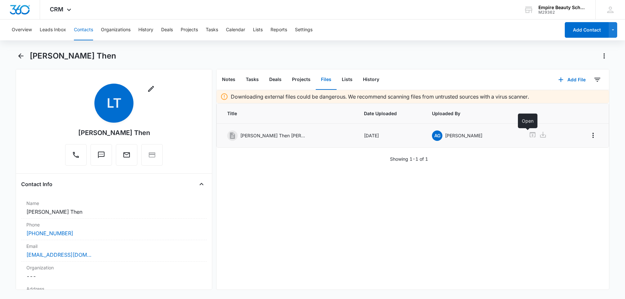 The height and width of the screenshot is (299, 625). I want to click on a: Text, so click(101, 157).